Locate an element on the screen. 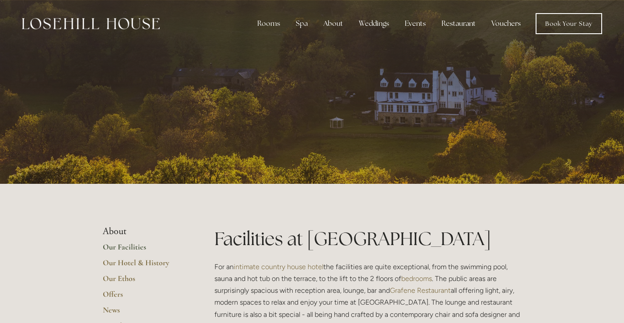  div: Rooms is located at coordinates (269, 24).